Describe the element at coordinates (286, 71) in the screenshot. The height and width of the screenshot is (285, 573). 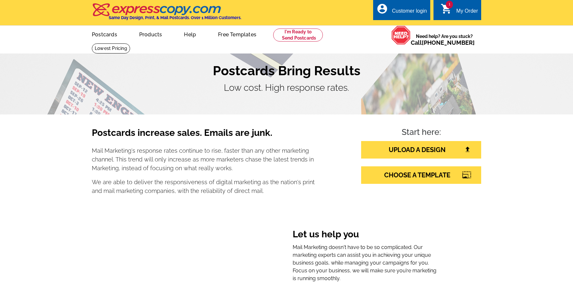
I see `h1: Postcards Bring Results` at that location.